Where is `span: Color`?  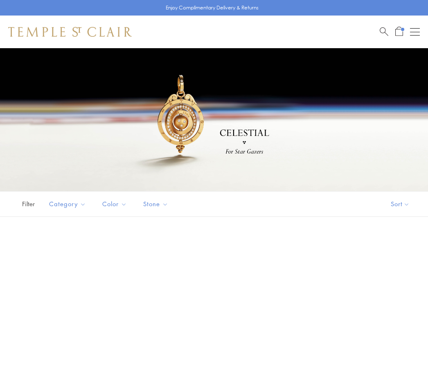 span: Color is located at coordinates (115, 204).